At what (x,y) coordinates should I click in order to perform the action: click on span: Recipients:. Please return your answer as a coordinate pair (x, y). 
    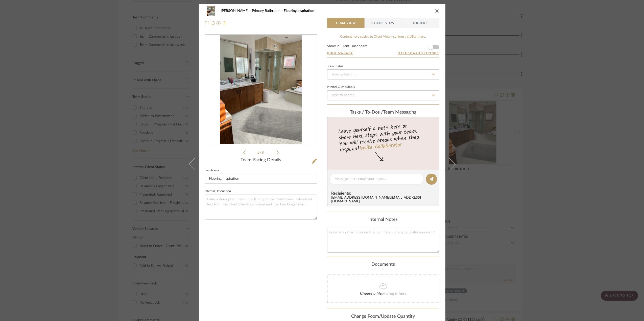
    Looking at the image, I should click on (384, 193).